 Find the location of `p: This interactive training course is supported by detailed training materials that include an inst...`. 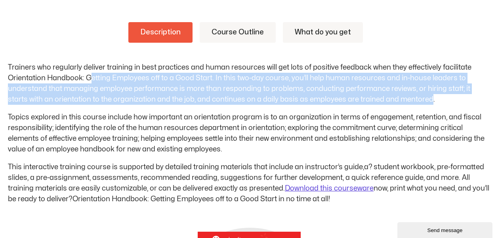

p: This interactive training course is supported by detailed training materials that include an inst... is located at coordinates (249, 183).